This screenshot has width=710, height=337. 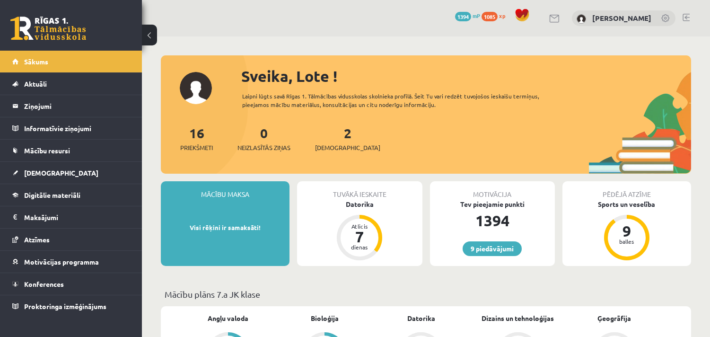 I want to click on div: Motivācija, so click(x=493, y=190).